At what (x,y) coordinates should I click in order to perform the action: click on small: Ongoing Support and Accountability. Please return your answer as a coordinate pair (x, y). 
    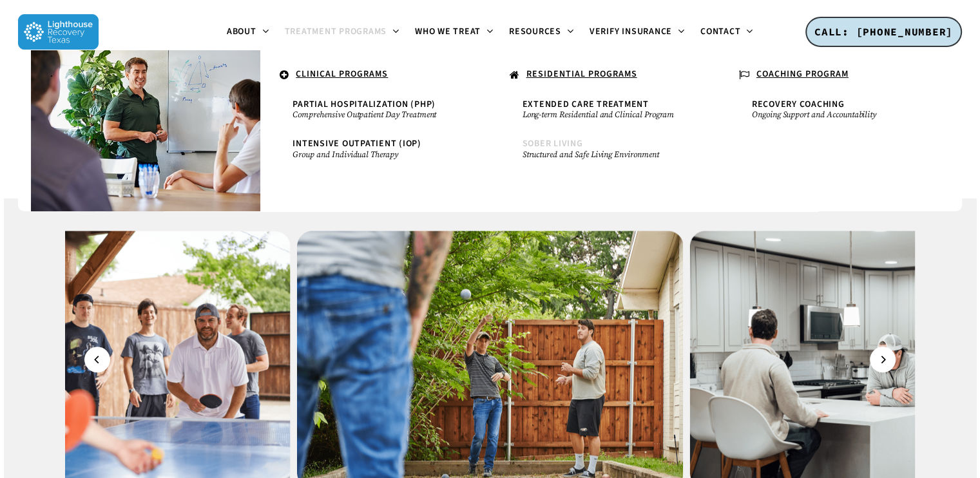
    Looking at the image, I should click on (834, 115).